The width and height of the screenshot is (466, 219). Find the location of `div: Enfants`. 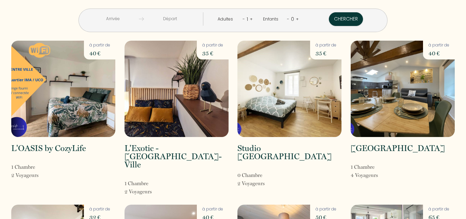

div: Enfants is located at coordinates (272, 19).